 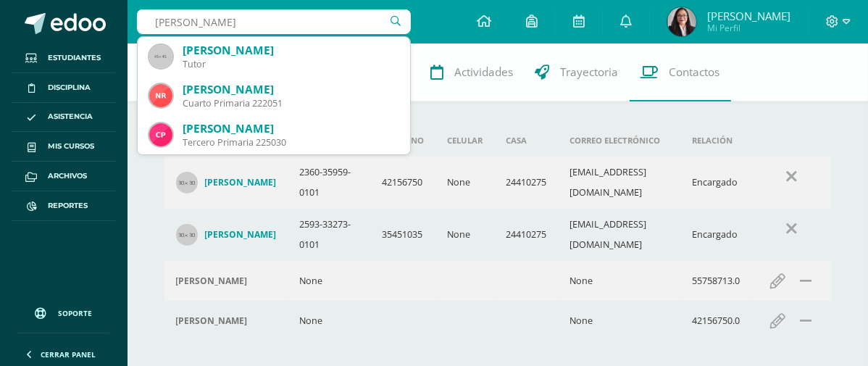 I want to click on a: Estudiantes, so click(x=64, y=58).